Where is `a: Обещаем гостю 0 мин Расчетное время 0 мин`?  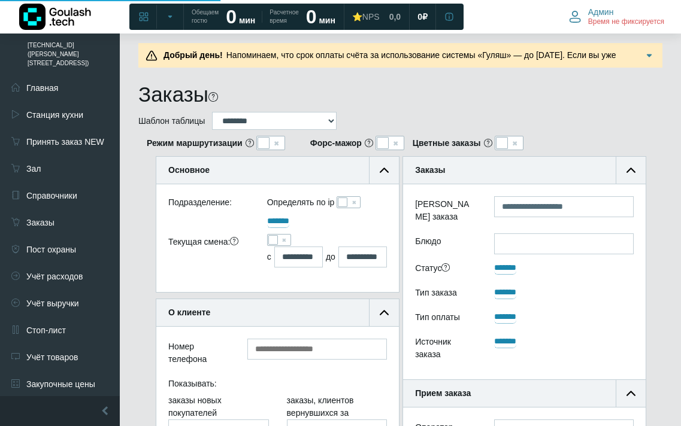
a: Обещаем гостю 0 мин Расчетное время 0 мин is located at coordinates (263, 17).